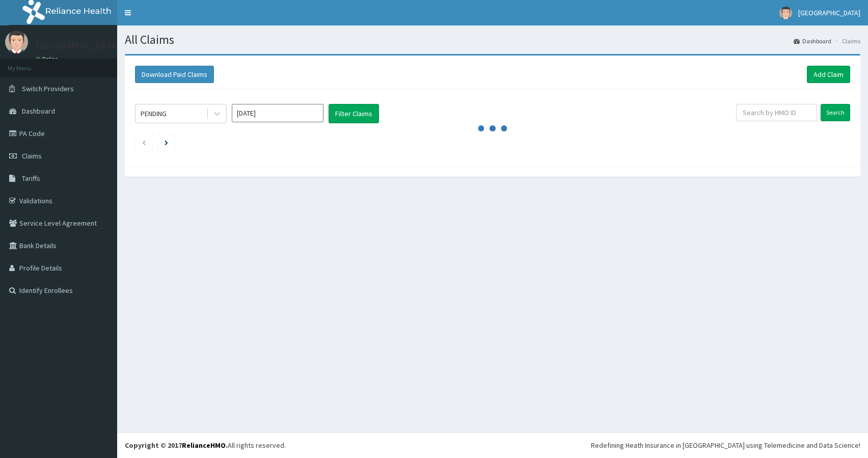 This screenshot has width=868, height=458. I want to click on a: Online, so click(48, 59).